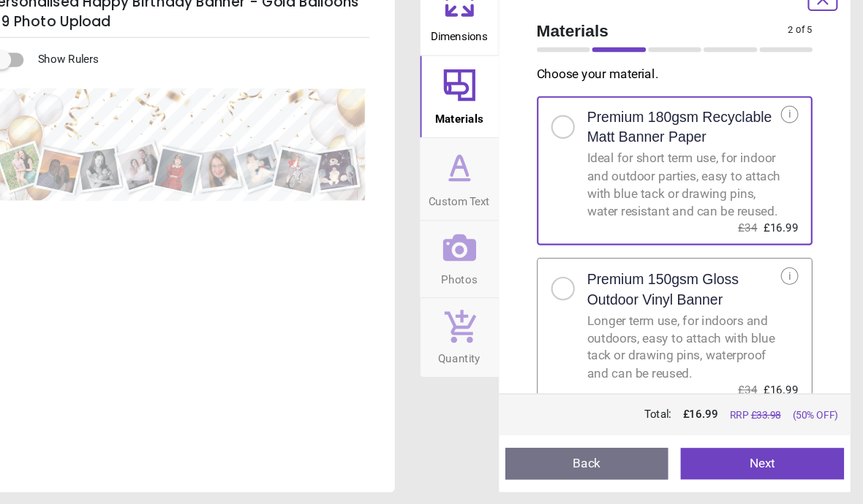 The width and height of the screenshot is (863, 504). I want to click on button: Materials, so click(489, 126).